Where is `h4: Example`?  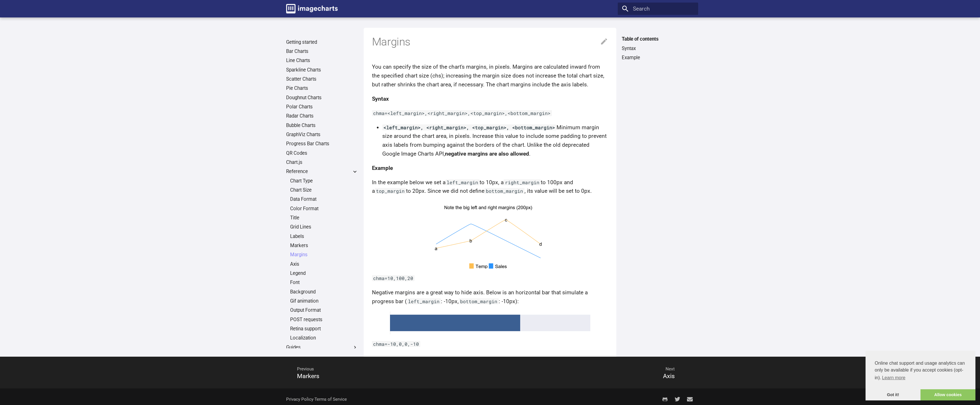 h4: Example is located at coordinates (490, 168).